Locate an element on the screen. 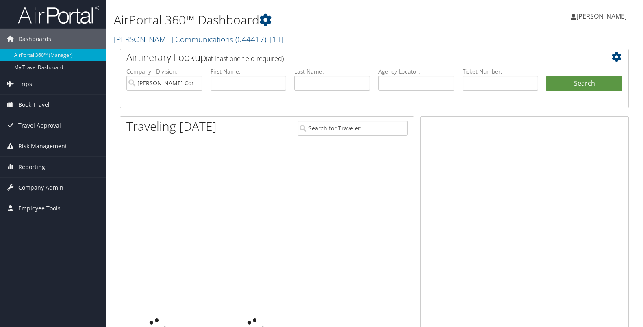 Image resolution: width=643 pixels, height=327 pixels. span: Travel Approval is located at coordinates (39, 126).